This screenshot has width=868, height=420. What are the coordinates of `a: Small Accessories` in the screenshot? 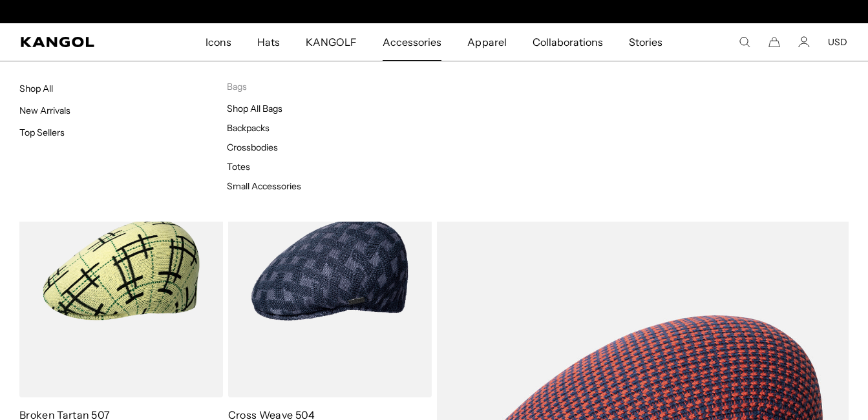 It's located at (264, 186).